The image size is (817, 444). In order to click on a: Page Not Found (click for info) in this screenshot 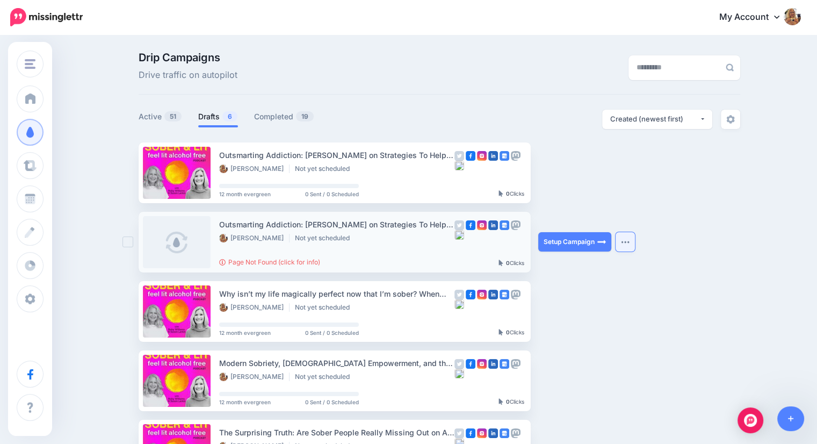, I will do `click(270, 262)`.